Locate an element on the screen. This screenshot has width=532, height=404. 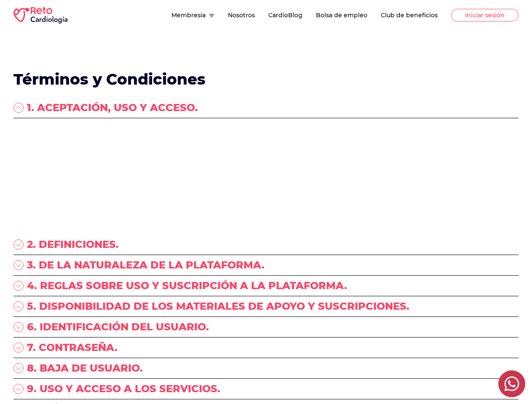
button: Bolsa de empleo is located at coordinates (342, 15).